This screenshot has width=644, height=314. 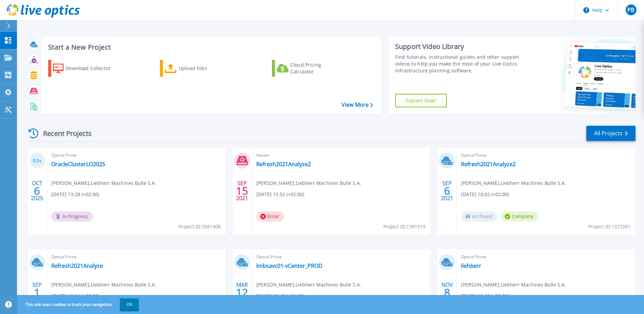 I want to click on a: OracleClusterLO2025, so click(x=78, y=164).